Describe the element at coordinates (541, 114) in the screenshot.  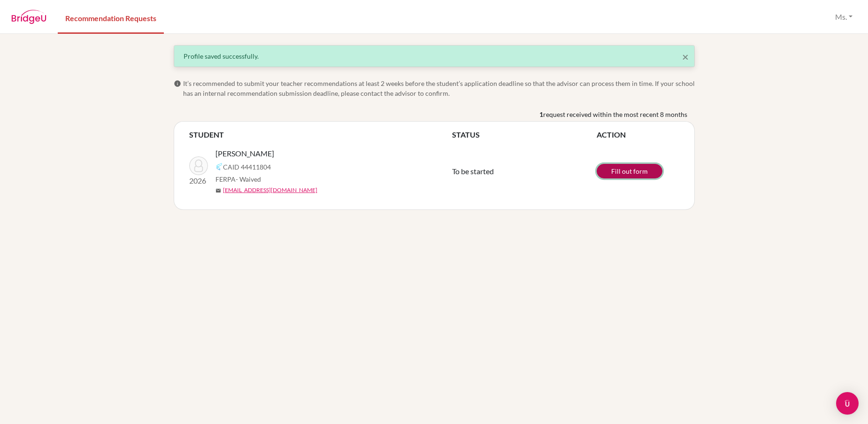
I see `b: 1` at that location.